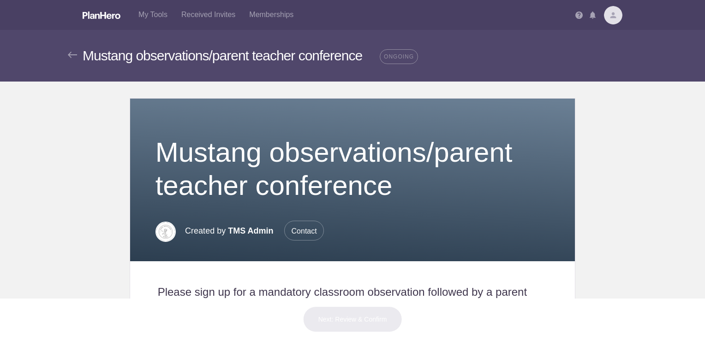  I want to click on img: Notifications, so click(592, 15).